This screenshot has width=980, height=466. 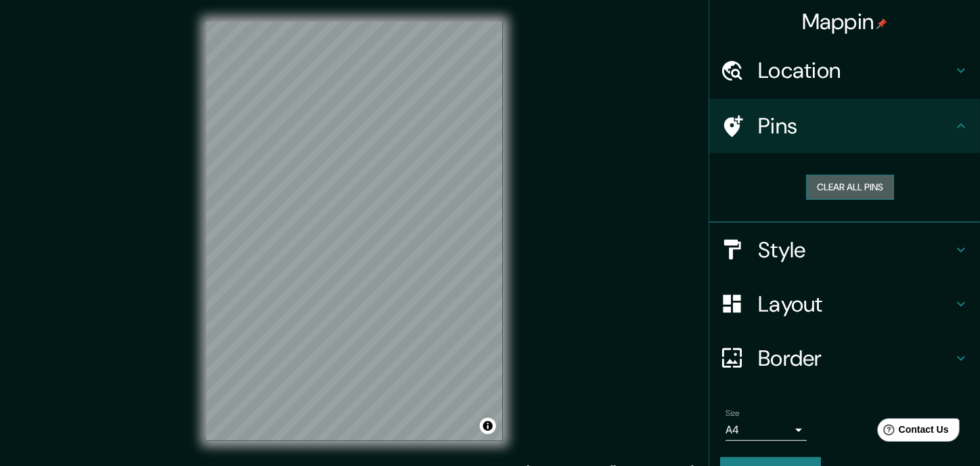 What do you see at coordinates (844, 21) in the screenshot?
I see `h4: Mappin` at bounding box center [844, 21].